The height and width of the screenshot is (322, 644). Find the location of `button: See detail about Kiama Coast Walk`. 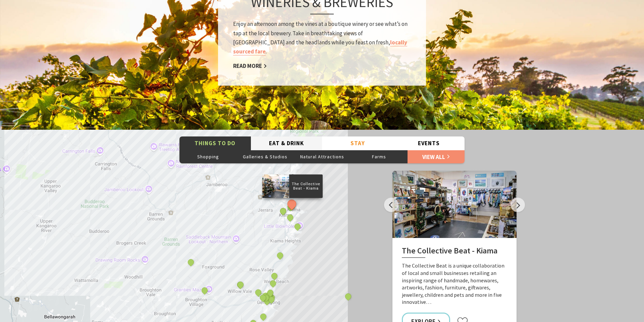

button: See detail about Kiama Coast Walk is located at coordinates (283, 211).